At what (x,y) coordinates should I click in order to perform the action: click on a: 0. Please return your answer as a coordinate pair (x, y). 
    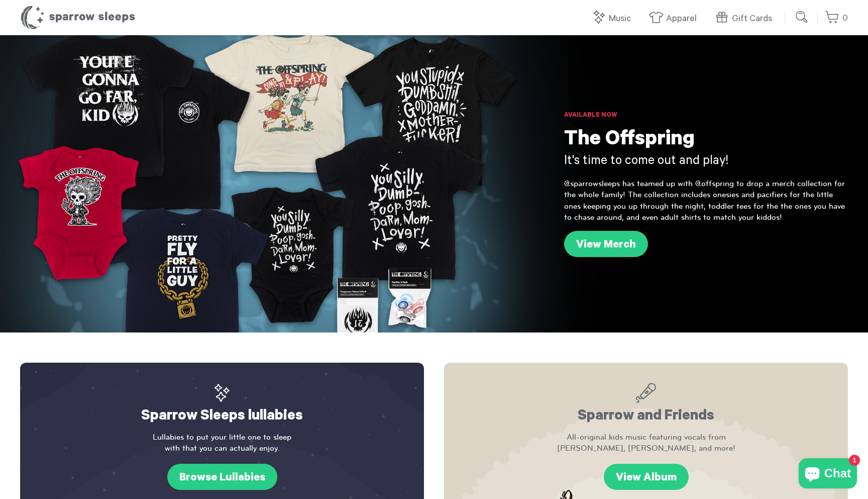
    Looking at the image, I should click on (837, 18).